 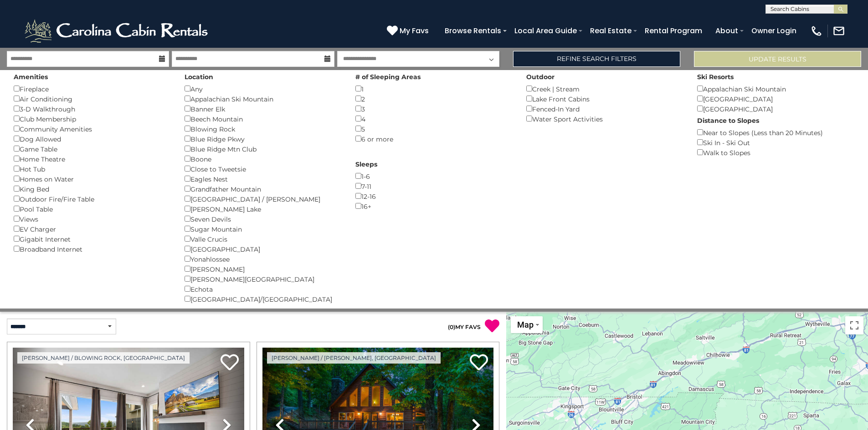 What do you see at coordinates (92, 249) in the screenshot?
I see `div: Broadband Internet` at bounding box center [92, 249].